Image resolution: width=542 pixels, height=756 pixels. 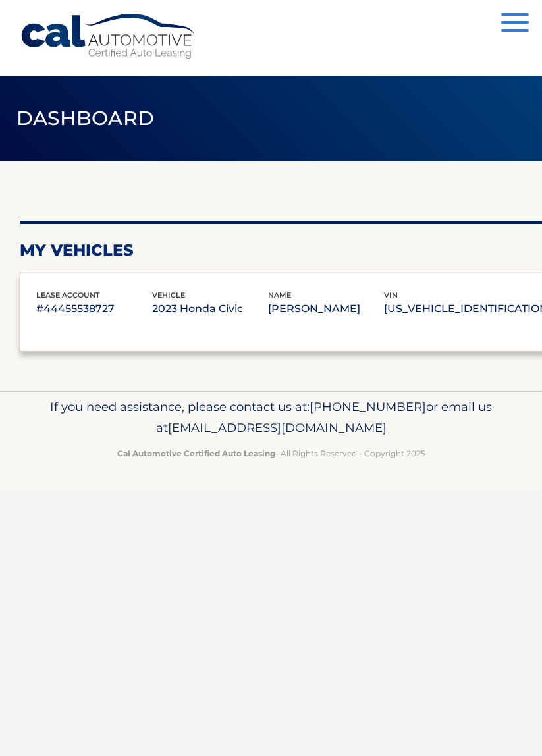 What do you see at coordinates (197, 453) in the screenshot?
I see `strong: Cal Automotive Certified Auto Leasing` at bounding box center [197, 453].